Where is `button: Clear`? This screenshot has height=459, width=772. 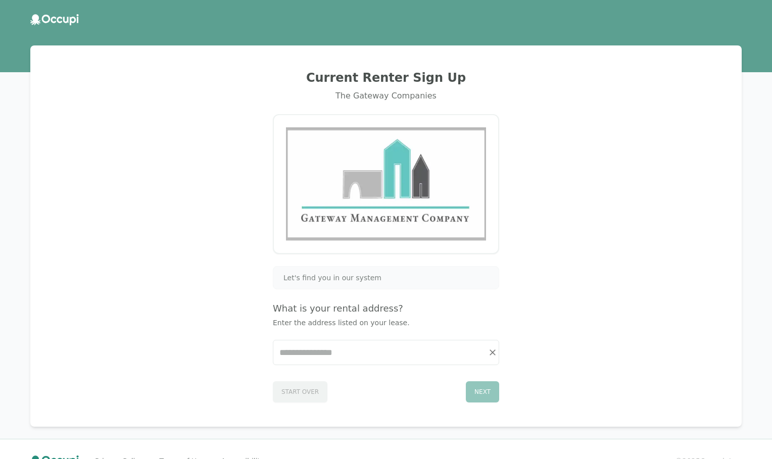 button: Clear is located at coordinates (493, 353).